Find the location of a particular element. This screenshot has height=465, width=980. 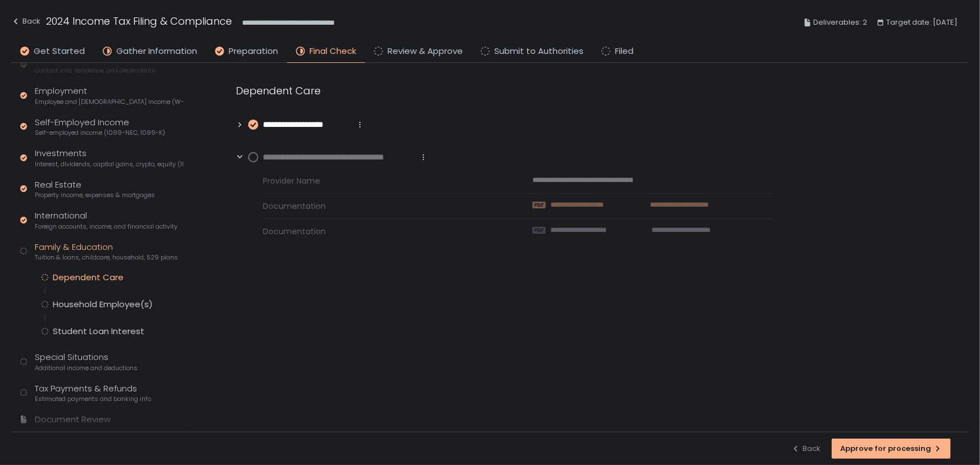

div: Self-Employed Income is located at coordinates (100, 127).